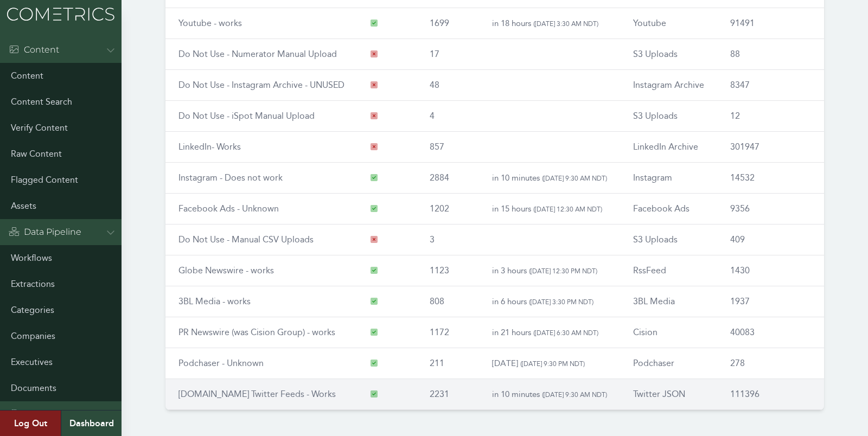  Describe the element at coordinates (668, 394) in the screenshot. I see `td: Twitter JSON` at that location.